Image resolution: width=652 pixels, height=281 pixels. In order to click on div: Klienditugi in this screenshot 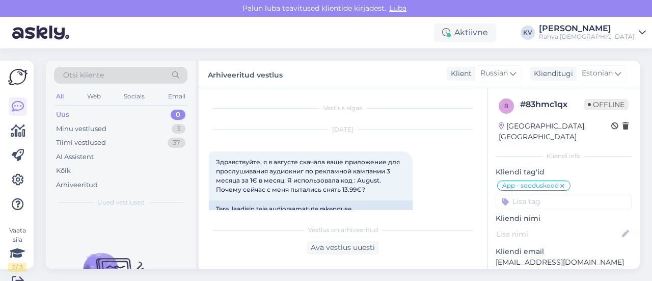, I will do `click(551, 73)`.